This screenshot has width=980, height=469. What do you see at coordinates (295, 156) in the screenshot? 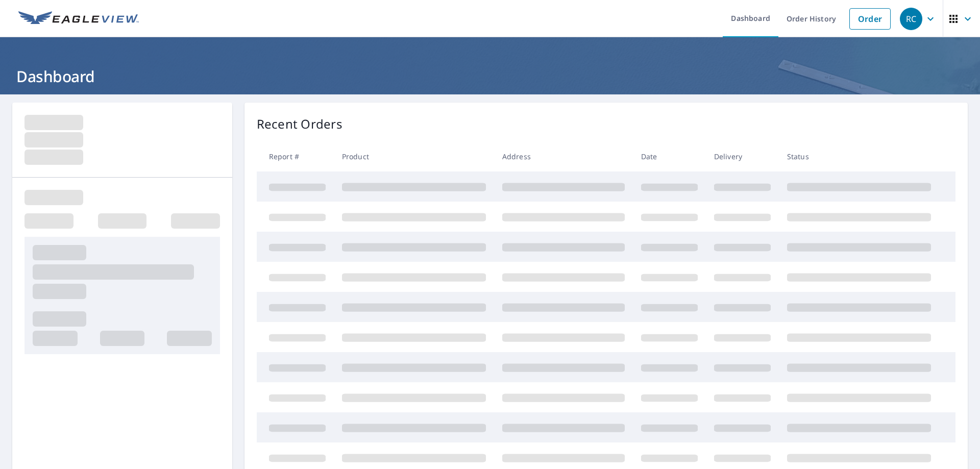
I see `th: Report #` at bounding box center [295, 156].